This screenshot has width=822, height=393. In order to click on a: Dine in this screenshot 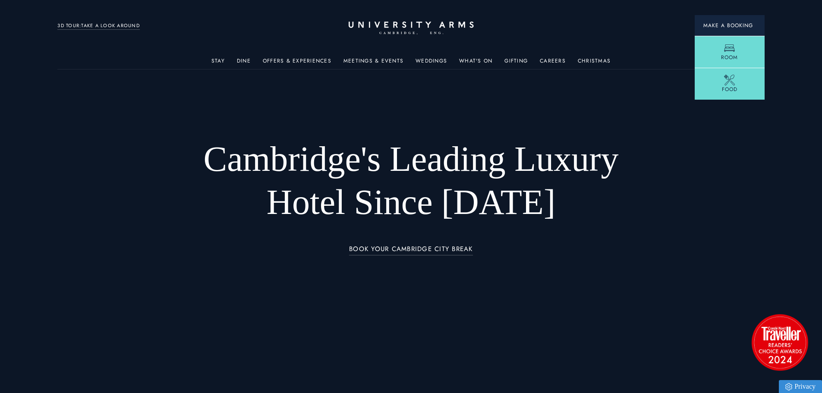, I will do `click(244, 63)`.